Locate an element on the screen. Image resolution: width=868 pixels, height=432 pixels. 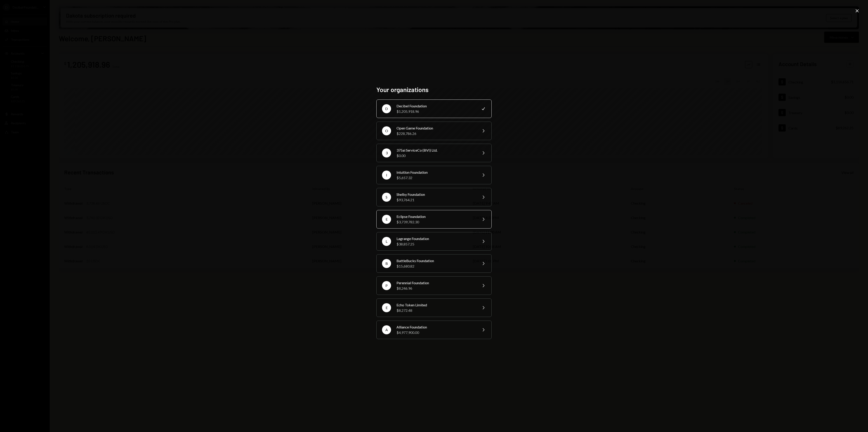
button: AAlliance Foundation$4,977,900.00 is located at coordinates (434, 330).